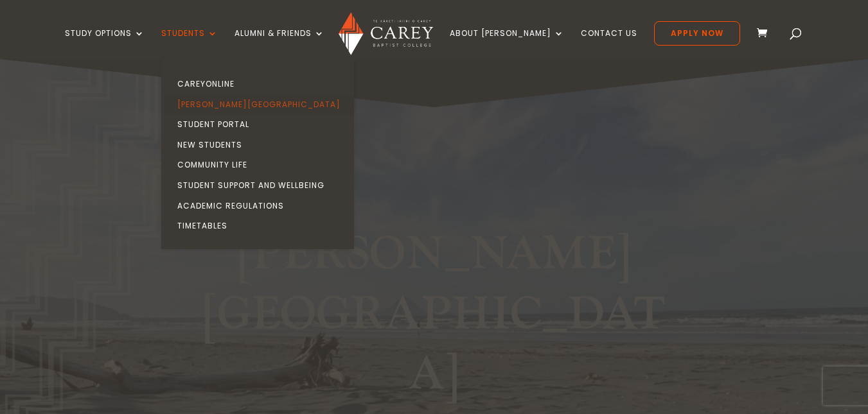 The width and height of the screenshot is (868, 414). Describe the element at coordinates (261, 206) in the screenshot. I see `a: Academic Regulations` at that location.